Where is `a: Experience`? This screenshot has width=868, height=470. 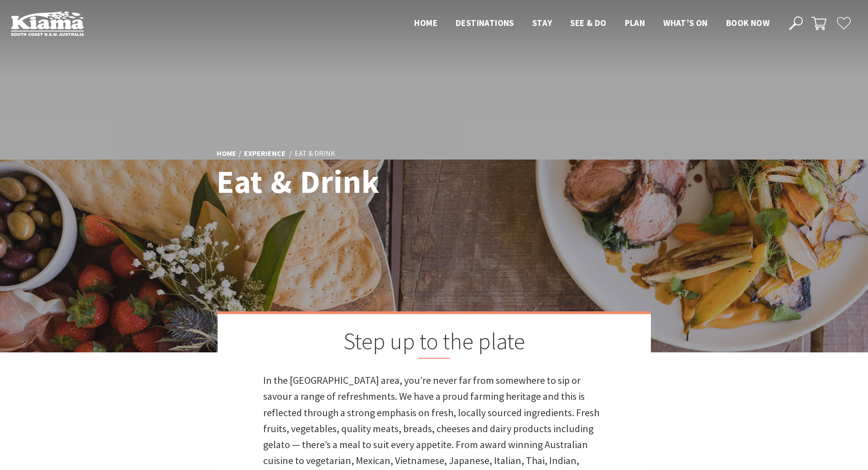 a: Experience is located at coordinates (264, 153).